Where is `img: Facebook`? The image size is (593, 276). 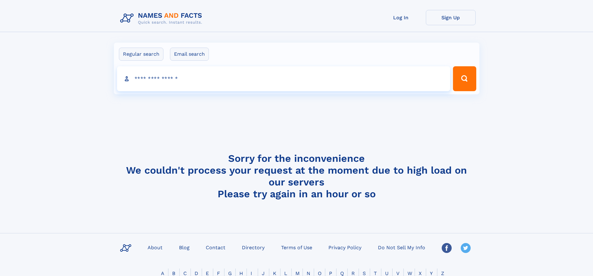 img: Facebook is located at coordinates (447, 248).